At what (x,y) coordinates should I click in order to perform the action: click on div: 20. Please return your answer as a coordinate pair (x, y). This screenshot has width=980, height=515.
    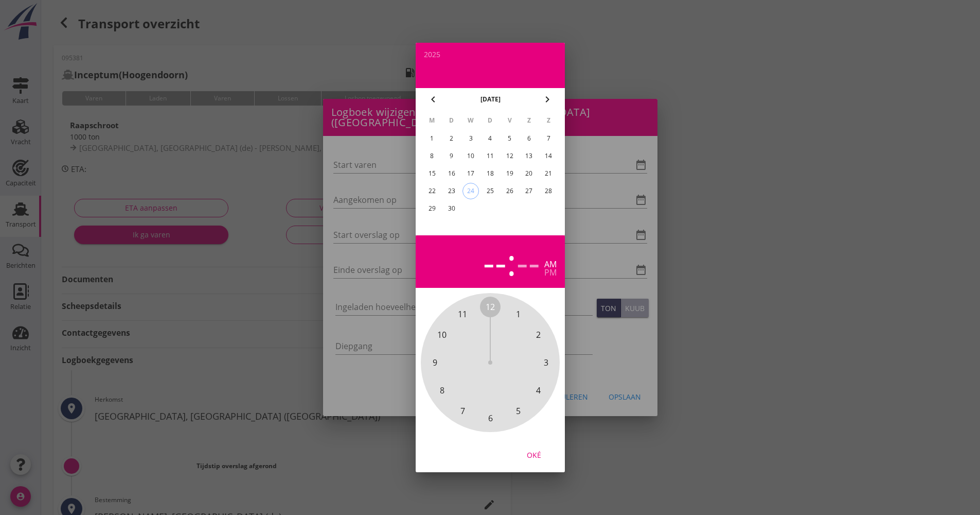
    Looking at the image, I should click on (529, 174).